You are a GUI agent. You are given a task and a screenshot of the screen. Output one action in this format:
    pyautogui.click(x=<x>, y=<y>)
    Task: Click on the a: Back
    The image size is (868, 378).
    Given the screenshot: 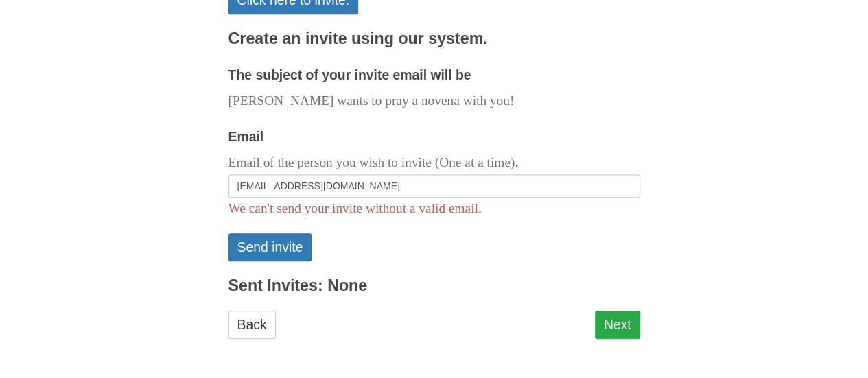 What is the action you would take?
    pyautogui.click(x=252, y=325)
    